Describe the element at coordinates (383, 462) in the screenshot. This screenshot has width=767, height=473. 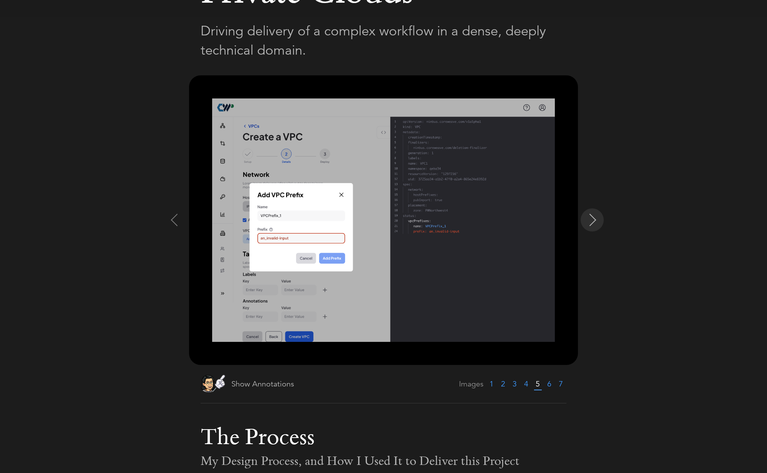
I see `div: My Design Process, and How I Used It to Deliver this Project` at that location.